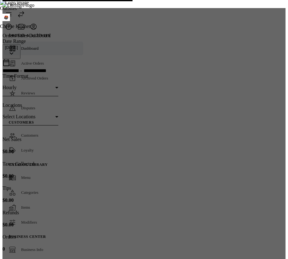  Describe the element at coordinates (43, 63) in the screenshot. I see `a: Active Orders` at that location.